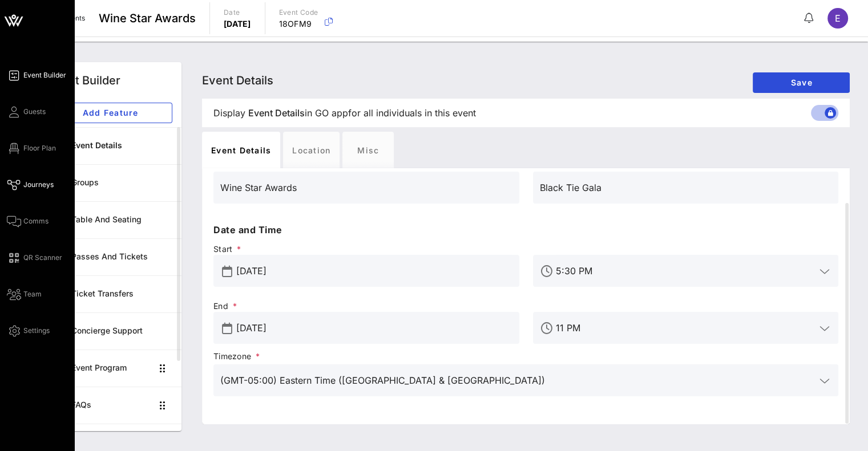 The height and width of the screenshot is (451, 868). Describe the element at coordinates (121, 331) in the screenshot. I see `div: Concierge Support` at that location.